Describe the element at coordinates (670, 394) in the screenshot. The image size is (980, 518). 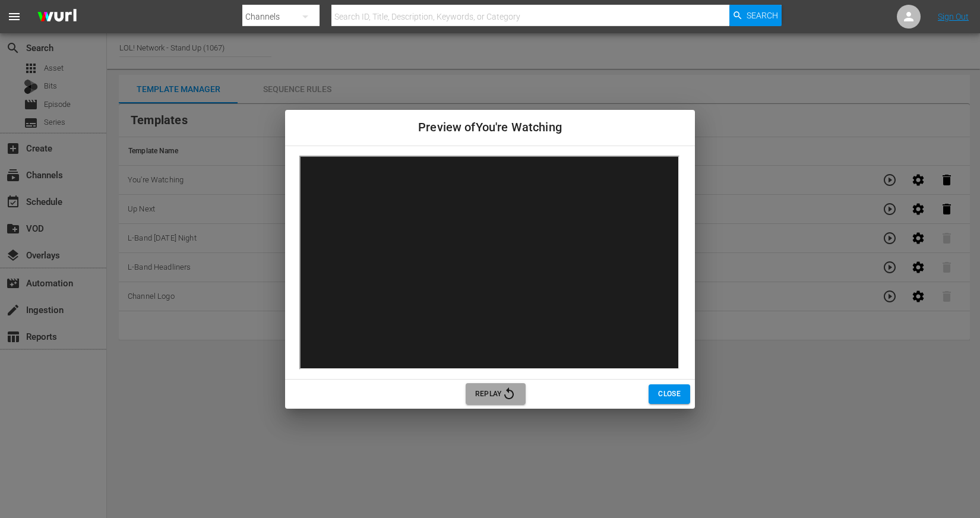
I see `button: Close` at that location.